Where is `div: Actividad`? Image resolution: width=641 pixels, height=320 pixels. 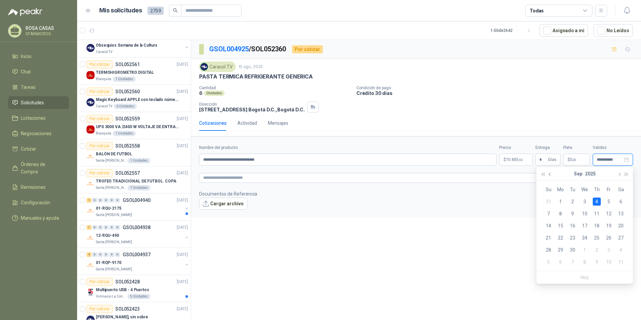
div: Actividad is located at coordinates (247, 123).